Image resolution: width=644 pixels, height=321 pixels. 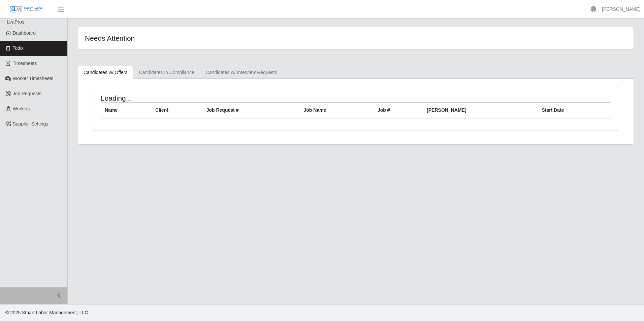 What do you see at coordinates (27, 94) in the screenshot?
I see `span: Job Requests` at bounding box center [27, 94].